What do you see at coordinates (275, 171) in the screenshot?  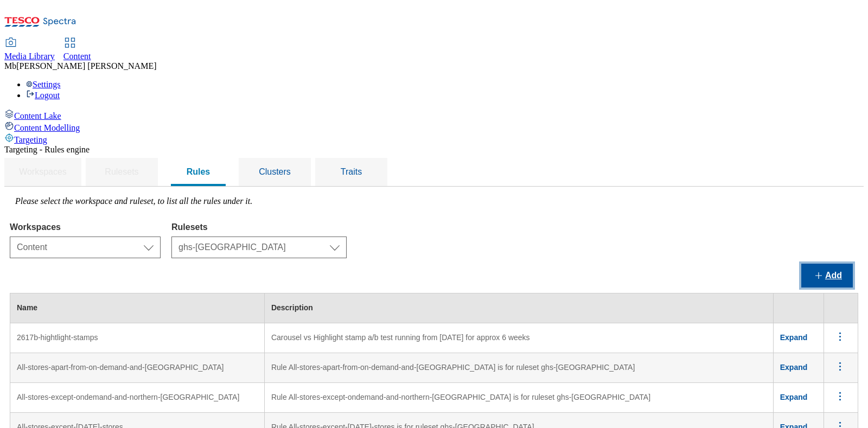 I see `span: Clusters` at bounding box center [275, 171].